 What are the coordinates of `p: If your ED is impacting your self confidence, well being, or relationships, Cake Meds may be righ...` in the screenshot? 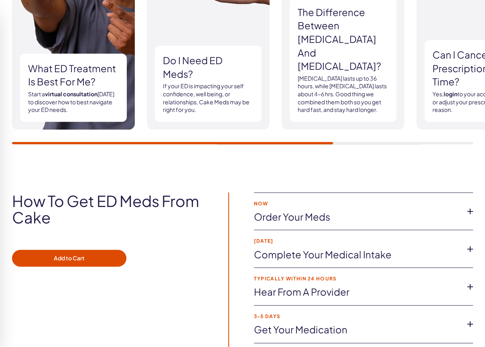 It's located at (208, 98).